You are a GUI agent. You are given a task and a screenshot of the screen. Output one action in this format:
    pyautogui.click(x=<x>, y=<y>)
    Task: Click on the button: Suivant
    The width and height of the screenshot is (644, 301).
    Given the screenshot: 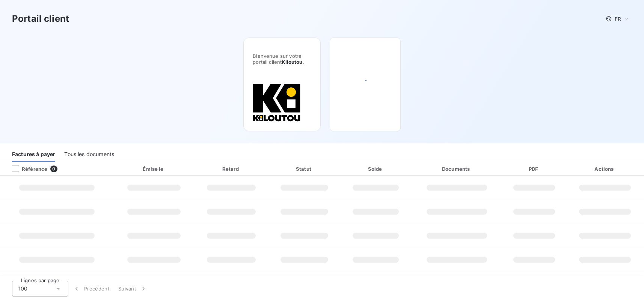 What is the action you would take?
    pyautogui.click(x=133, y=288)
    